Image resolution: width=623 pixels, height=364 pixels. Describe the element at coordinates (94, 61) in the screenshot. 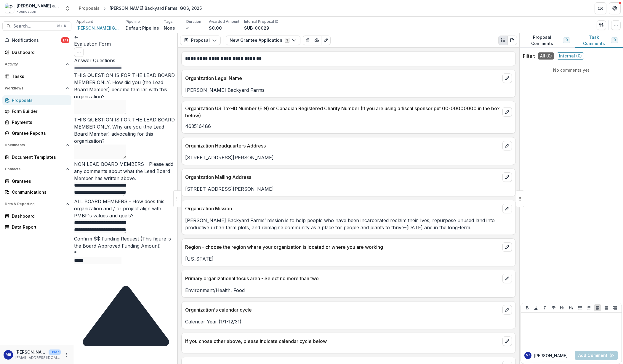

I see `p: Answer Questions` at that location.